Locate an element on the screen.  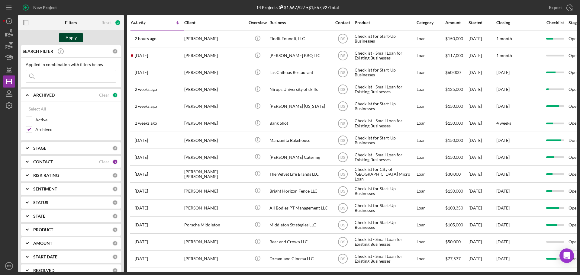
div: Export is located at coordinates (556, 8).